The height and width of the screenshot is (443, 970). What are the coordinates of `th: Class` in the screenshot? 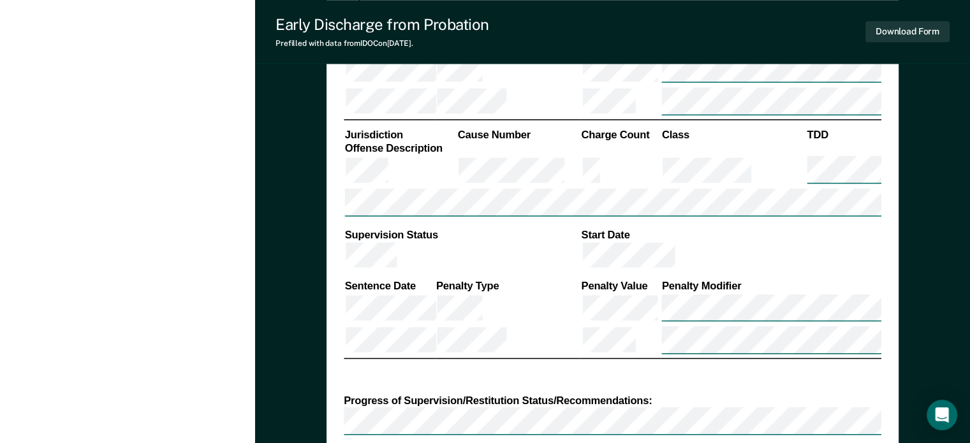 It's located at (733, 135).